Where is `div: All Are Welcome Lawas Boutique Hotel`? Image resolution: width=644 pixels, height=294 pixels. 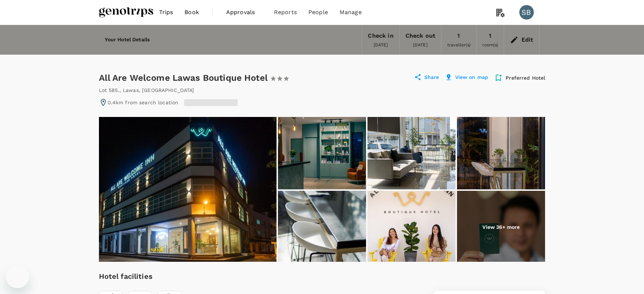
div: All Are Welcome Lawas Boutique Hotel is located at coordinates (201, 78).